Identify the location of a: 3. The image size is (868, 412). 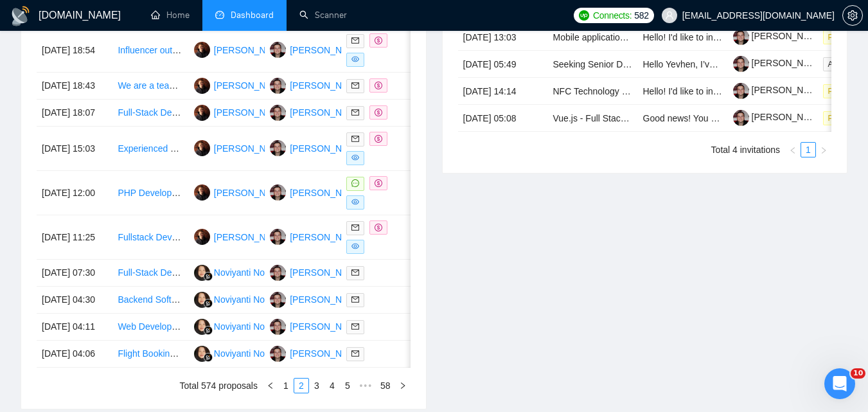
(317, 386).